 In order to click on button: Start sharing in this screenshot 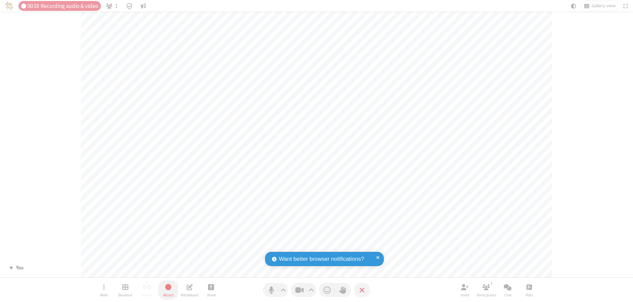, I will do `click(211, 290)`.